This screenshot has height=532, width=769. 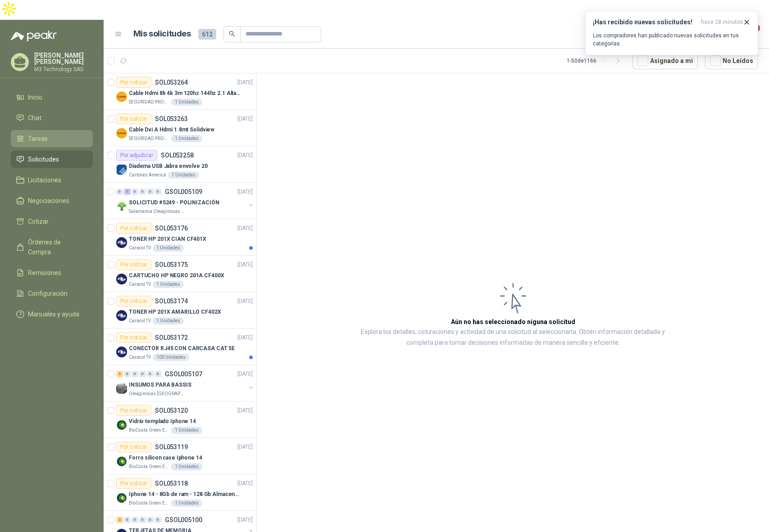 I want to click on span: Solicitudes, so click(x=43, y=159).